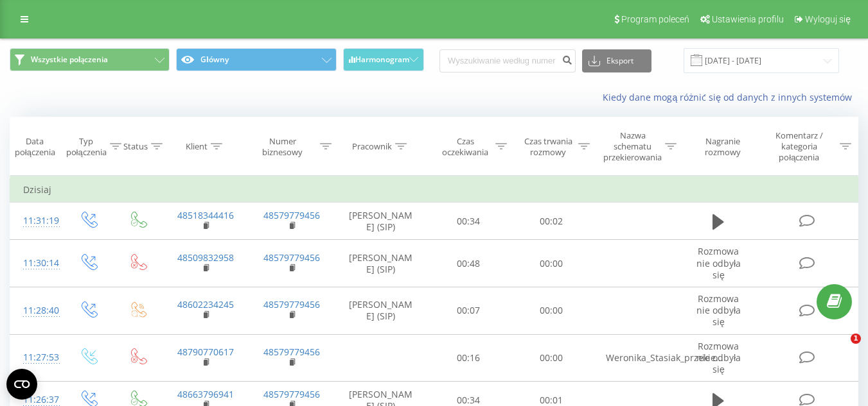 The width and height of the screenshot is (868, 406). What do you see at coordinates (827, 19) in the screenshot?
I see `span: Wyloguj się` at bounding box center [827, 19].